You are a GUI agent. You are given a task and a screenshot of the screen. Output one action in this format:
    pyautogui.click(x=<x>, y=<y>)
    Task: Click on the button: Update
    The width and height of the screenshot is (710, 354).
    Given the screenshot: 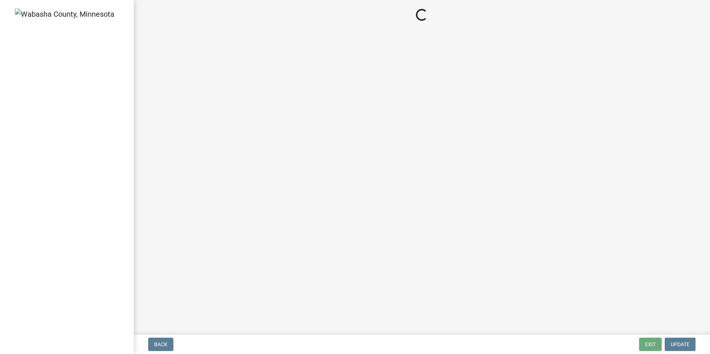 What is the action you would take?
    pyautogui.click(x=680, y=345)
    